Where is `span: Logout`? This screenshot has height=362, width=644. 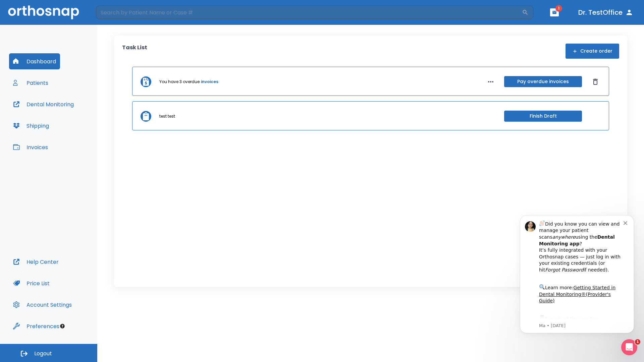 span: Logout is located at coordinates (43, 354).